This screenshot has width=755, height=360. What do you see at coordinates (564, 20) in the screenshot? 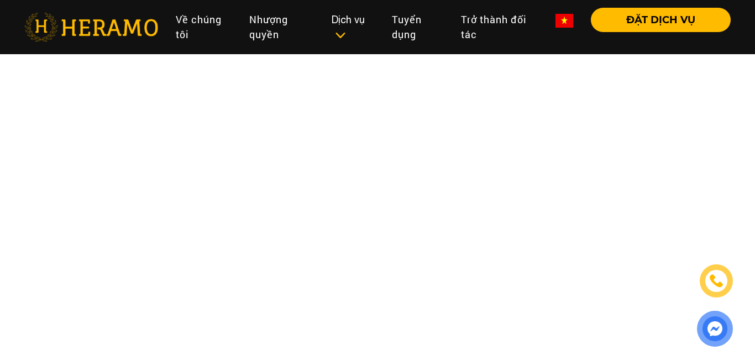
I see `img: vn-flag.png` at bounding box center [564, 20].